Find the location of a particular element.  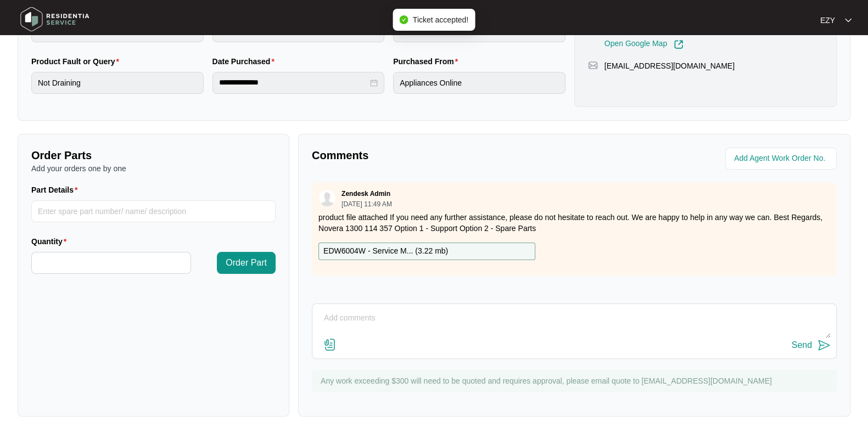

button: Order Part is located at coordinates (246, 263).